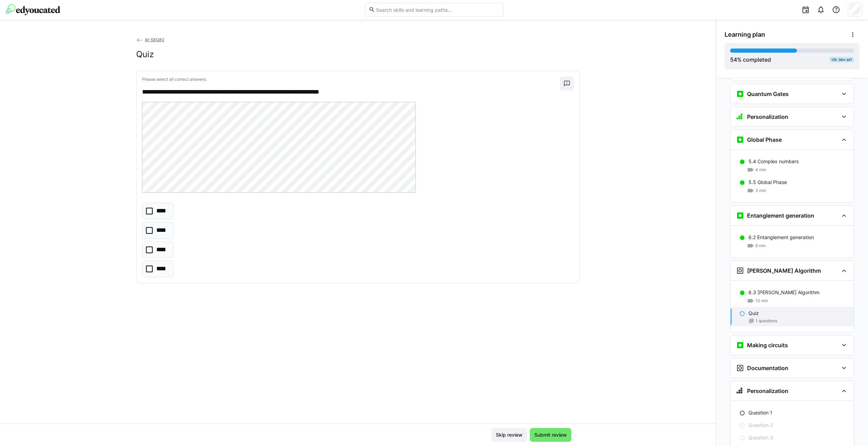 This screenshot has width=868, height=446. I want to click on p: Question 1, so click(760, 412).